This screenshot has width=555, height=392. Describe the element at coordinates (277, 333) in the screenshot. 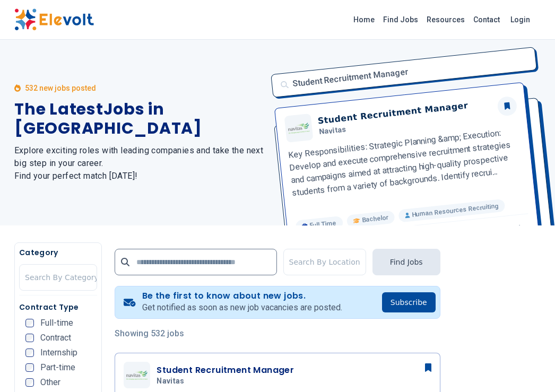

I see `p: Showing 532 jobs` at that location.